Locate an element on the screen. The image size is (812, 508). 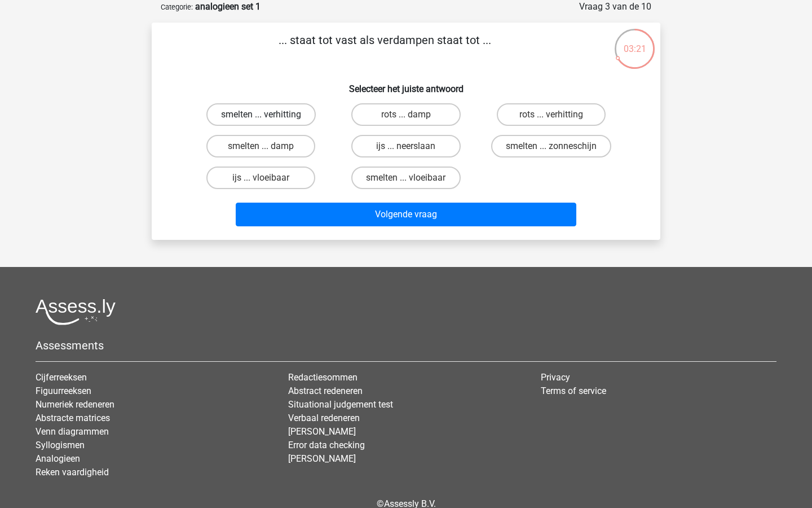
a: Verbaal redeneren is located at coordinates (324, 417).